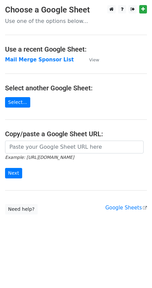 Image resolution: width=152 pixels, height=288 pixels. Describe the element at coordinates (76, 21) in the screenshot. I see `p: Use one of the options below...` at that location.